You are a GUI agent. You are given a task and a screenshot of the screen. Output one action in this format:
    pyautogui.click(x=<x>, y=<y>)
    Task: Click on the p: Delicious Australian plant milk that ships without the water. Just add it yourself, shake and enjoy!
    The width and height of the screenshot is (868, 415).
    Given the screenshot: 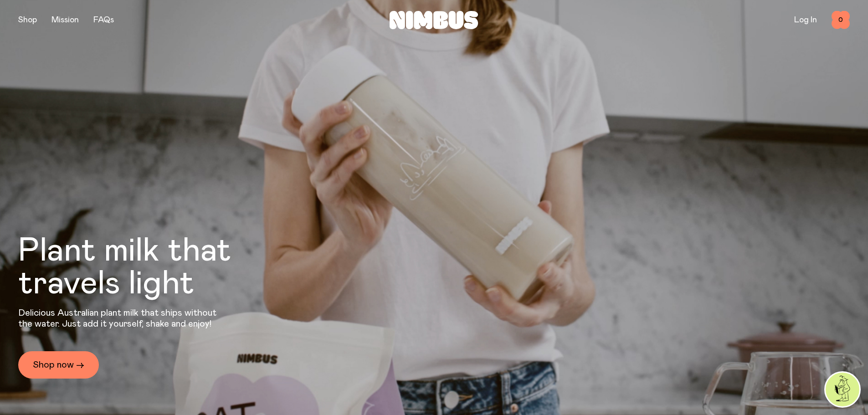 What is the action you would take?
    pyautogui.click(x=121, y=318)
    